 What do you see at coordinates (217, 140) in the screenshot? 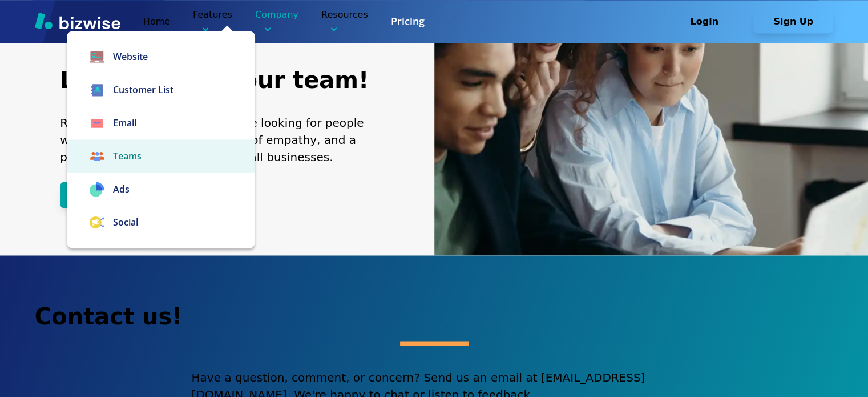
I see `p: Ready to join our collective? We're looking for people with huge hearts, a strong sense of empath...` at bounding box center [217, 140].